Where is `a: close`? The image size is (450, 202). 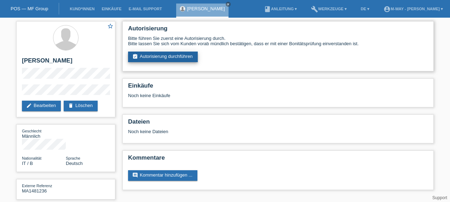 a: close is located at coordinates (228, 4).